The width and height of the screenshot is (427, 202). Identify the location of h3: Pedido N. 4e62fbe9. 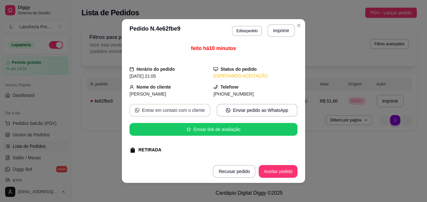
(155, 31).